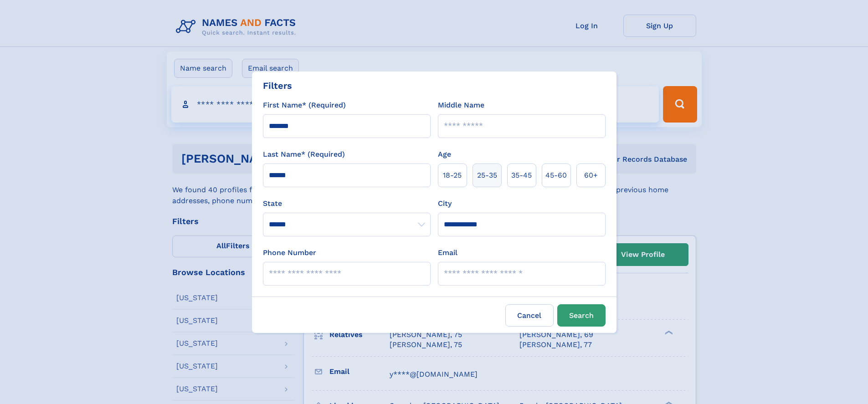 The height and width of the screenshot is (404, 868). What do you see at coordinates (487, 176) in the screenshot?
I see `span: 25‑35` at bounding box center [487, 176].